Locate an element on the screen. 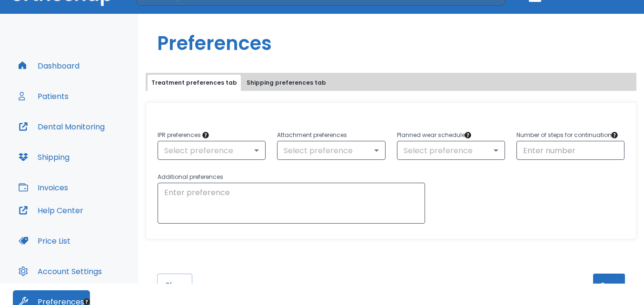 The width and height of the screenshot is (644, 305). p: Planned wear schedule is located at coordinates (451, 135).